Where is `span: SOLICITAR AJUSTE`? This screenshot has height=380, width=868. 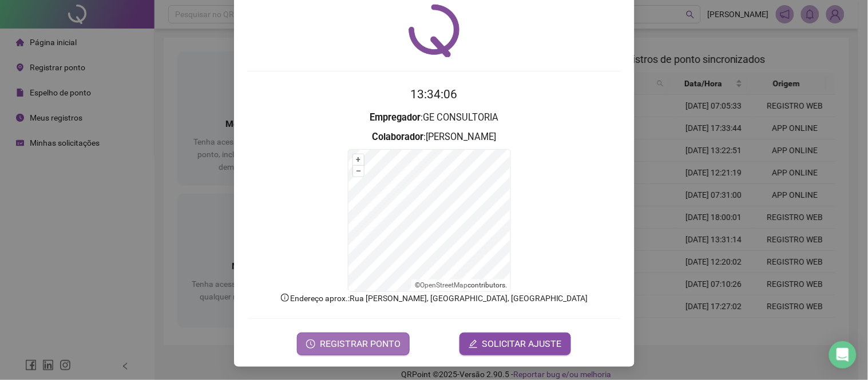
span: SOLICITAR AJUSTE is located at coordinates (522, 344).